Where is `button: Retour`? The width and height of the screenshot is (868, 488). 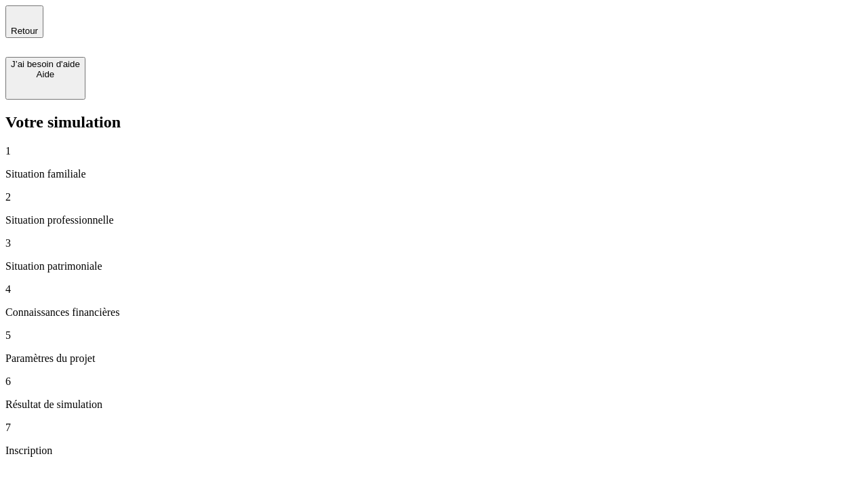
button: Retour is located at coordinates (24, 22).